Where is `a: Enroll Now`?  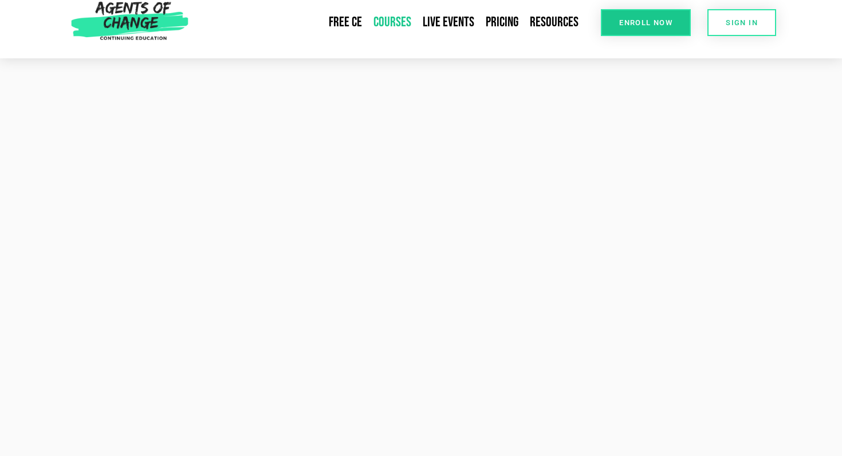
a: Enroll Now is located at coordinates (645, 22).